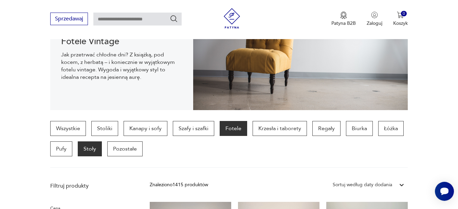 The image size is (458, 209). What do you see at coordinates (327, 128) in the screenshot?
I see `p: Regały` at bounding box center [327, 128].